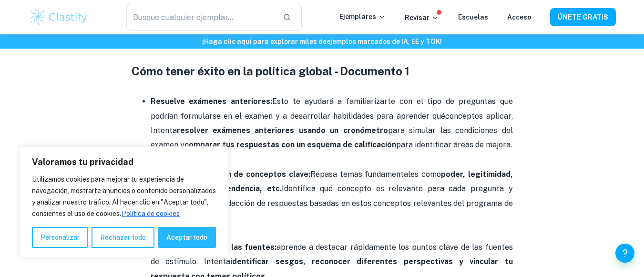  I want to click on font: , etc., so click(271, 189).